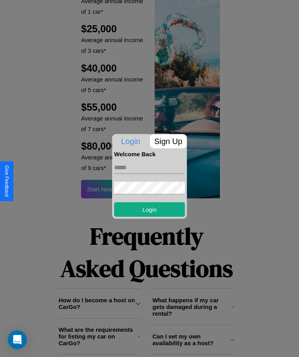 Image resolution: width=299 pixels, height=357 pixels. What do you see at coordinates (17, 340) in the screenshot?
I see `div: Open Intercom Messenger` at bounding box center [17, 340].